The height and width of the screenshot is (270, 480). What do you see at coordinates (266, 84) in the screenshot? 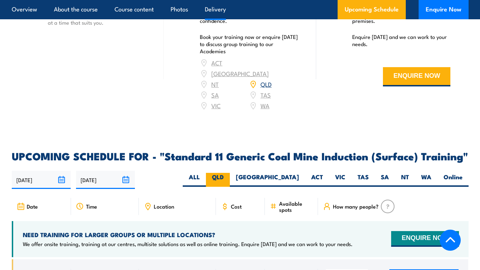
I see `a: QLD` at bounding box center [266, 84].